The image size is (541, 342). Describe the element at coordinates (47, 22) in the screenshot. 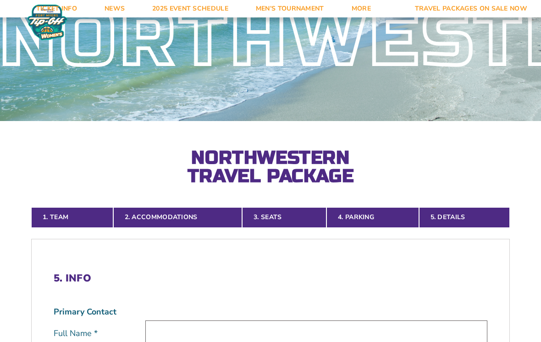

I see `img: Women's Fort Myers Tip-Off` at that location.